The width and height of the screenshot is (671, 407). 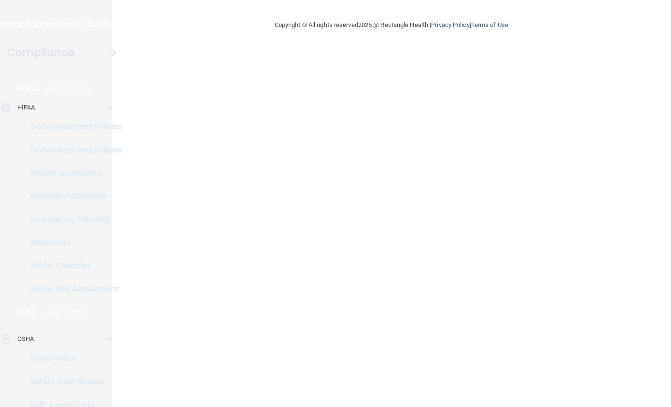 I want to click on a: Privacy Policy, so click(x=450, y=25).